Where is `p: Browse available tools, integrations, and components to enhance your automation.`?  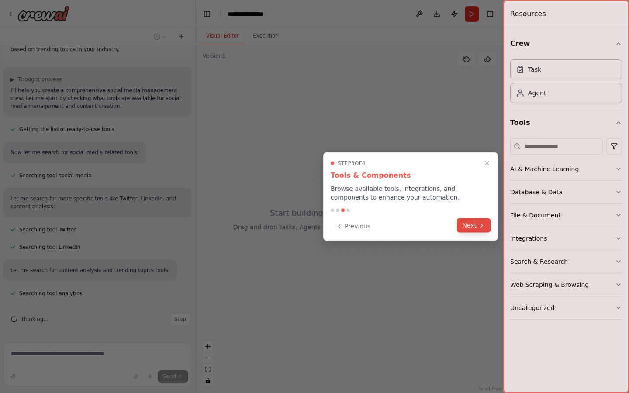 p: Browse available tools, integrations, and components to enhance your automation. is located at coordinates (410, 193).